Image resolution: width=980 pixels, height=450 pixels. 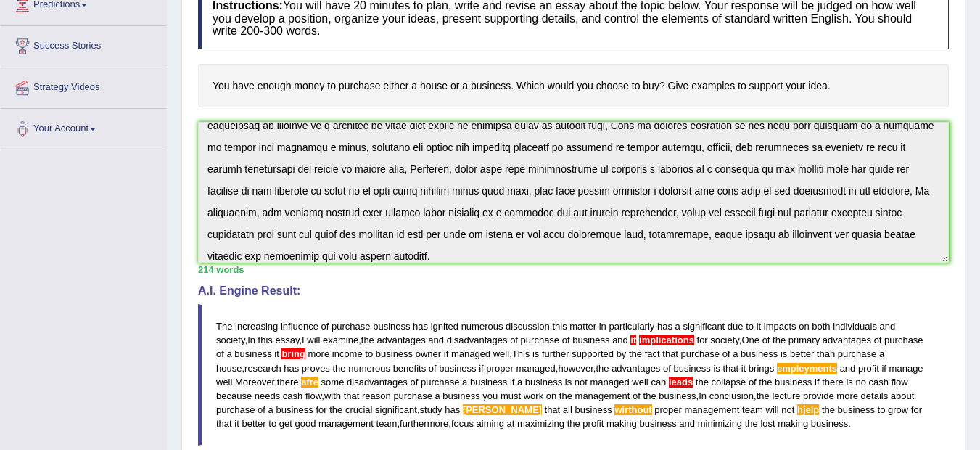 What do you see at coordinates (511, 423) in the screenshot?
I see `span: at` at bounding box center [511, 423].